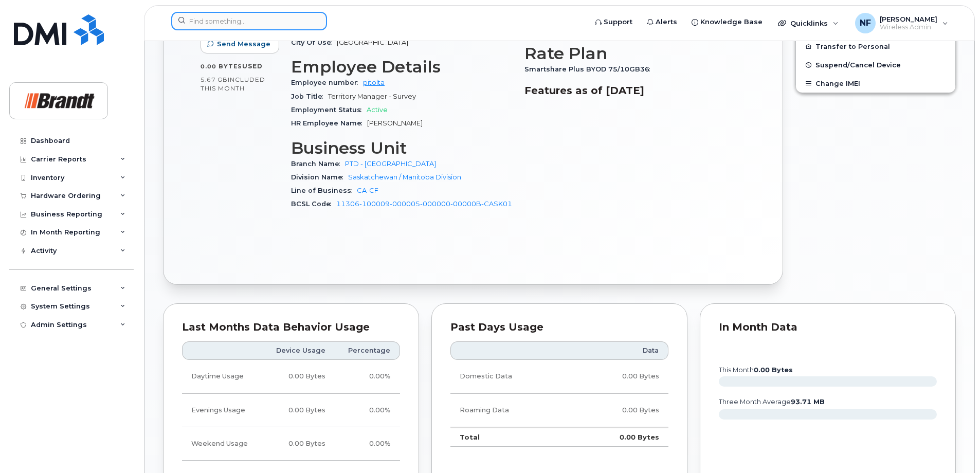 The width and height of the screenshot is (980, 473). What do you see at coordinates (368, 190) in the screenshot?
I see `a: CA-CF` at bounding box center [368, 190].